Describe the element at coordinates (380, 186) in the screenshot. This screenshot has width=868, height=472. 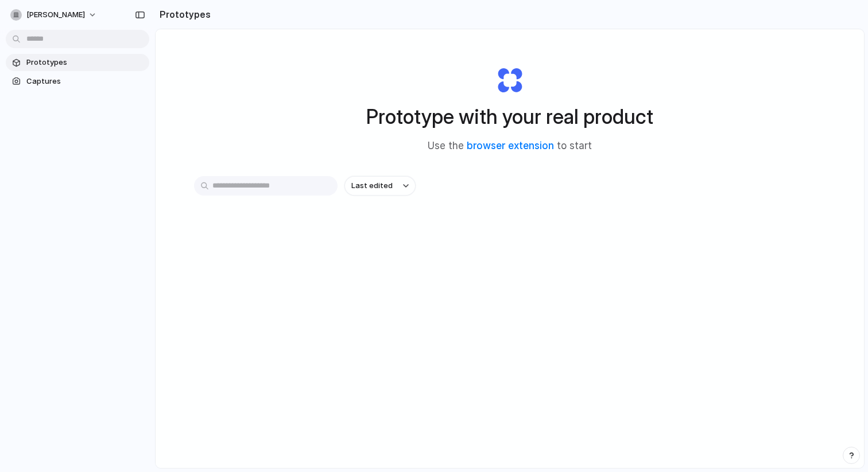
I see `button: Last edited` at that location.